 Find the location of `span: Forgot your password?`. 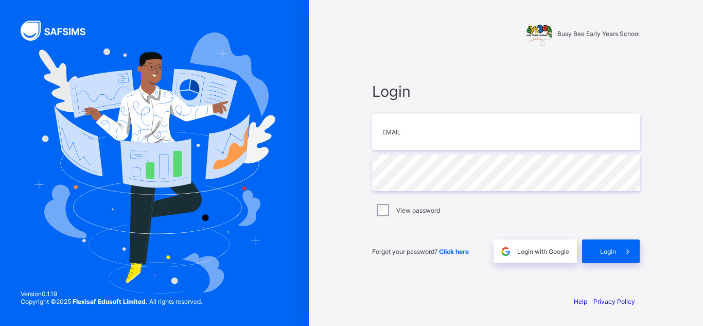

span: Forgot your password? is located at coordinates (420, 251).